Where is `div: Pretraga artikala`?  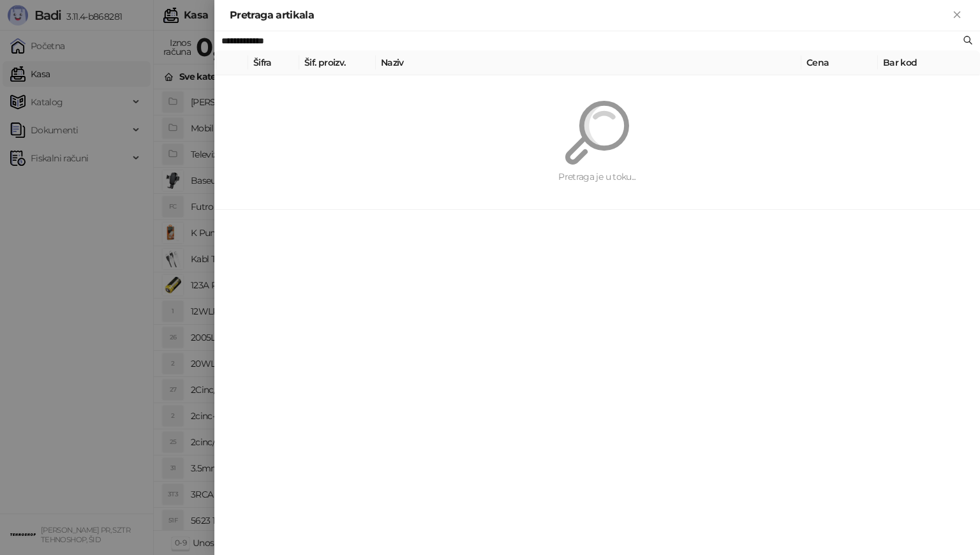 div: Pretraga artikala is located at coordinates (589, 15).